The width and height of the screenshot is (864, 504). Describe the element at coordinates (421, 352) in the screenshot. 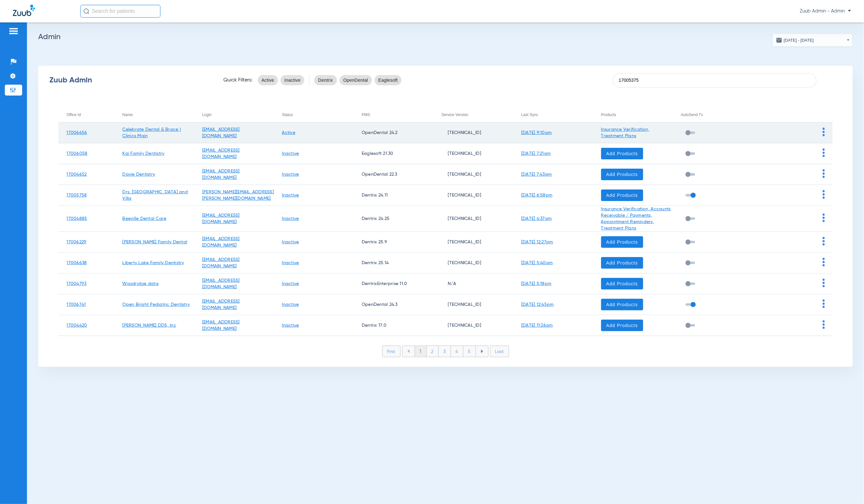

I see `li: 1` at that location.